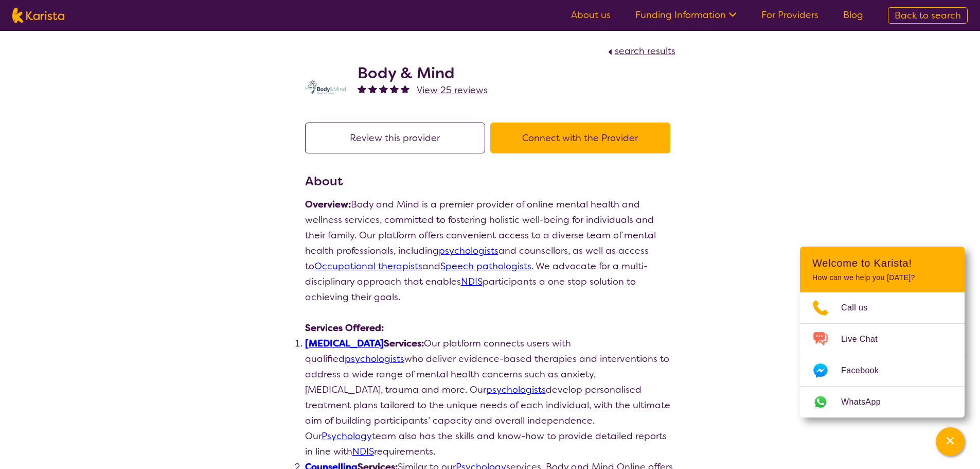 Image resolution: width=980 pixels, height=469 pixels. I want to click on li: Our platform connects users with qualified who deliver evidence-based therapies and interventions..., so click(491, 398).